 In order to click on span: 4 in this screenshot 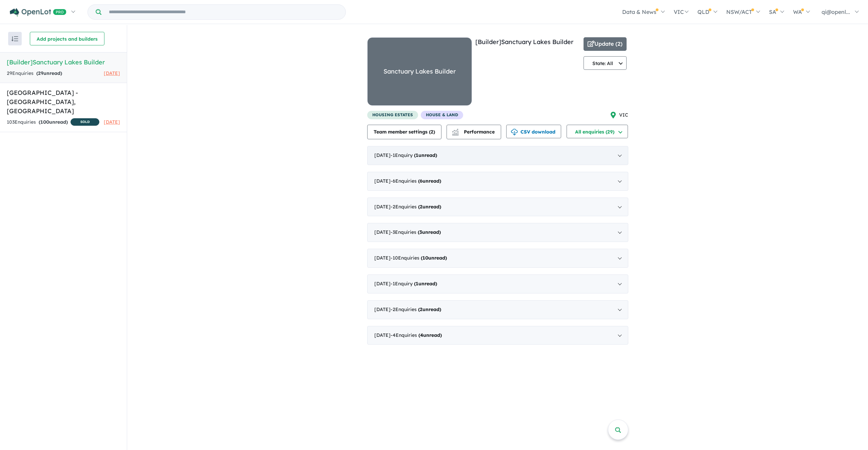, I will do `click(421, 335)`.